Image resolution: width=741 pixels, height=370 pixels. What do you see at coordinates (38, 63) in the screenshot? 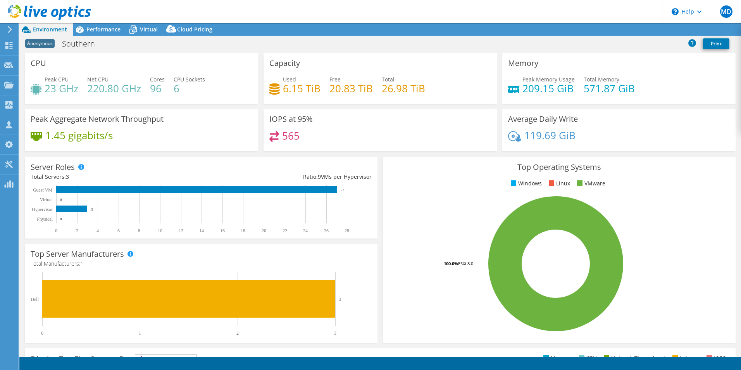
I see `h3: CPU` at bounding box center [38, 63].